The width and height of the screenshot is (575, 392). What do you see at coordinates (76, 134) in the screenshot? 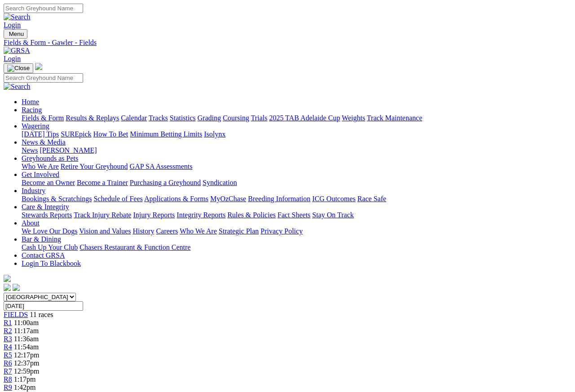
I see `a: SUREpick` at bounding box center [76, 134].